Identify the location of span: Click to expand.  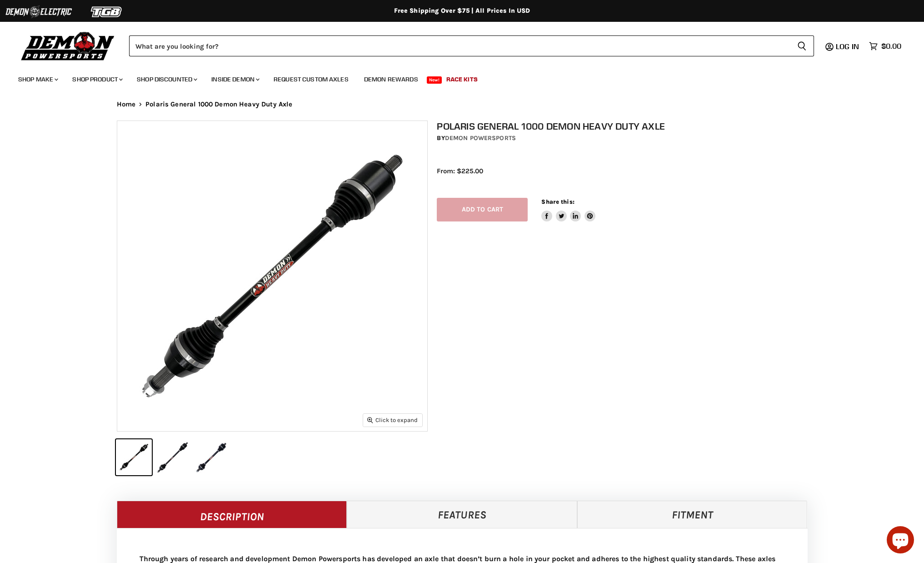
(393, 420).